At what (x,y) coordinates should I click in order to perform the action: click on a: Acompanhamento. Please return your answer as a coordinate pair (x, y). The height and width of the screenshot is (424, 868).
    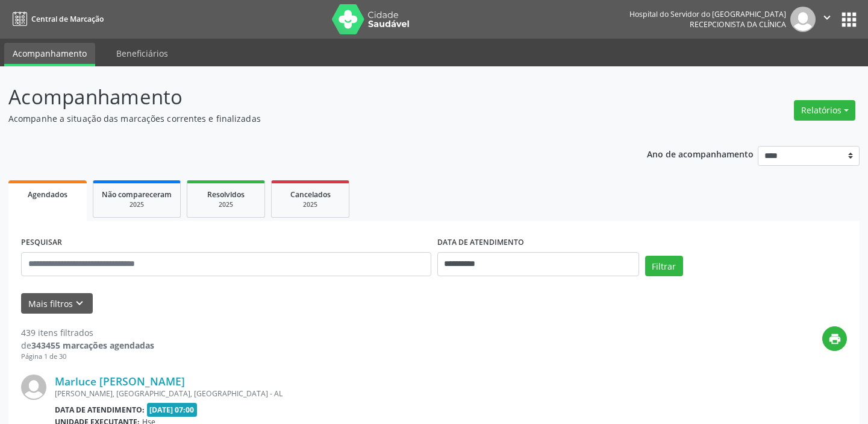
    Looking at the image, I should click on (49, 54).